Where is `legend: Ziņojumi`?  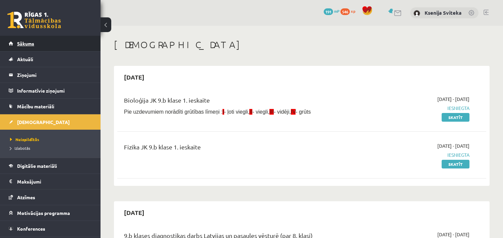 legend: Ziņojumi is located at coordinates (55, 75).